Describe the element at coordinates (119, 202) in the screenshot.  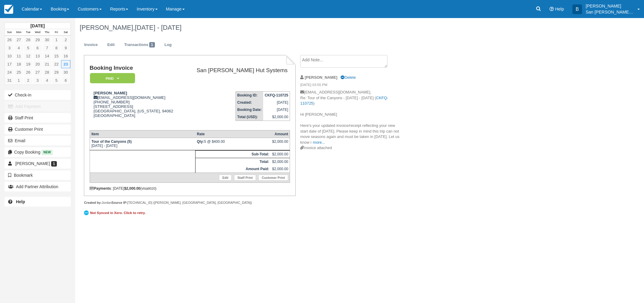
I see `strong: Source IP:` at that location.